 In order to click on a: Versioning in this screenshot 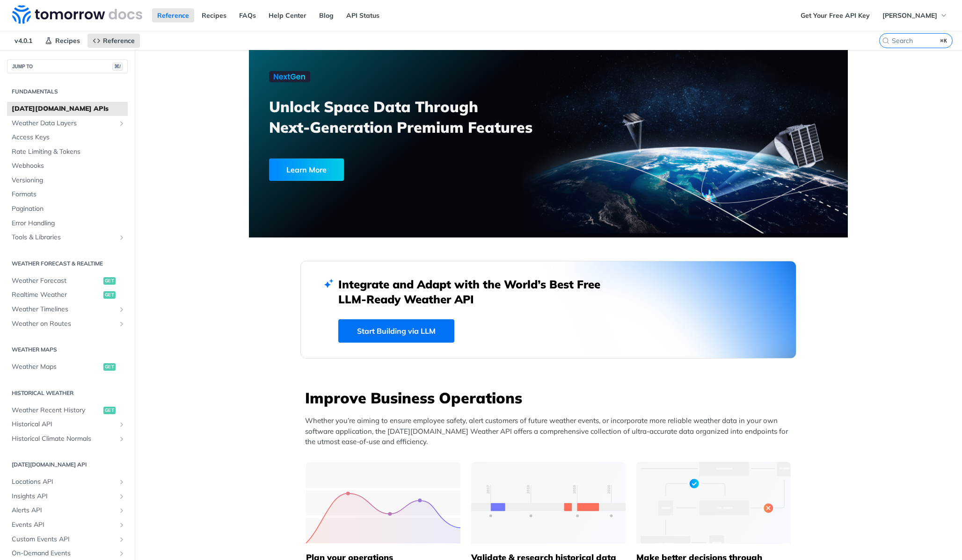, I will do `click(67, 181)`.